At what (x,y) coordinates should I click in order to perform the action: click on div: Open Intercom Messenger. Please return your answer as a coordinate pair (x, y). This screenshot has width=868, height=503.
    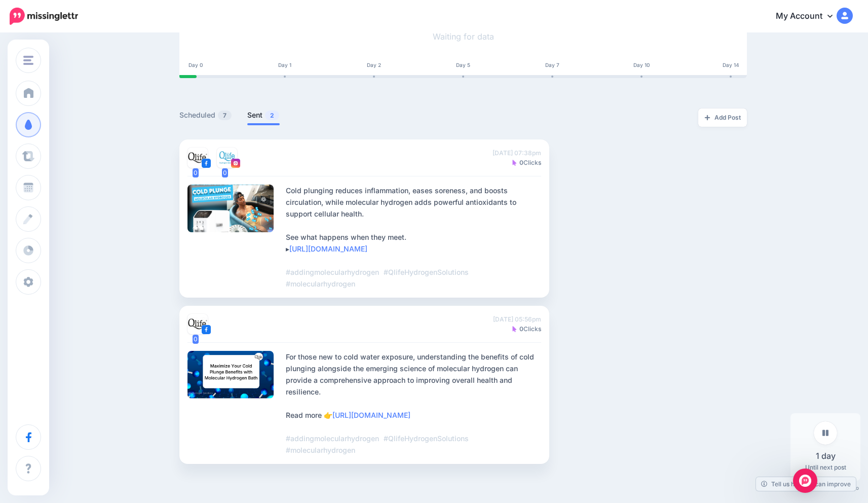
    Looking at the image, I should click on (805, 481).